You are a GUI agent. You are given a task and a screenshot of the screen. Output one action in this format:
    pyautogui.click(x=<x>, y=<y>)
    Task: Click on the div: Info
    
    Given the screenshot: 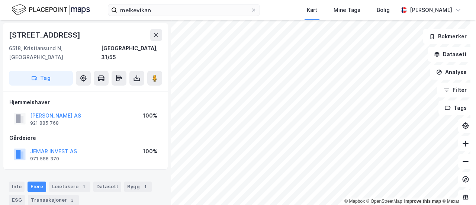 What is the action you would take?
    pyautogui.click(x=17, y=187)
    